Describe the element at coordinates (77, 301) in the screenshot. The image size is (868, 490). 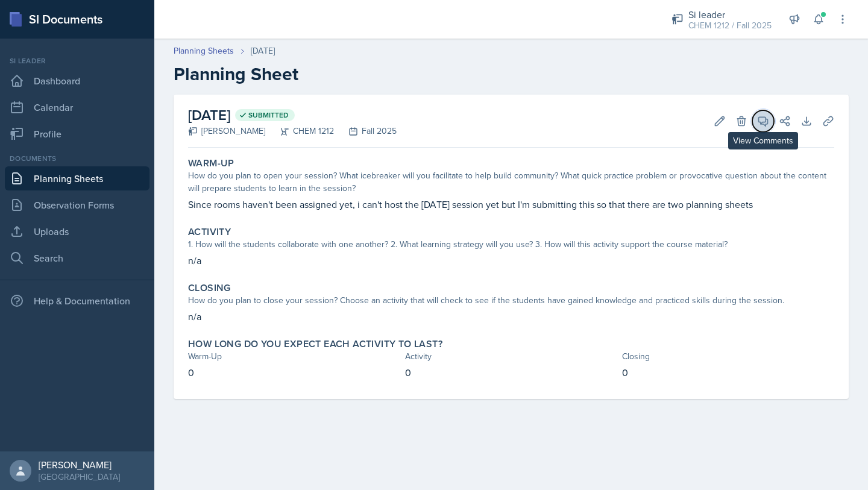
I see `div: Help & Documentation` at that location.